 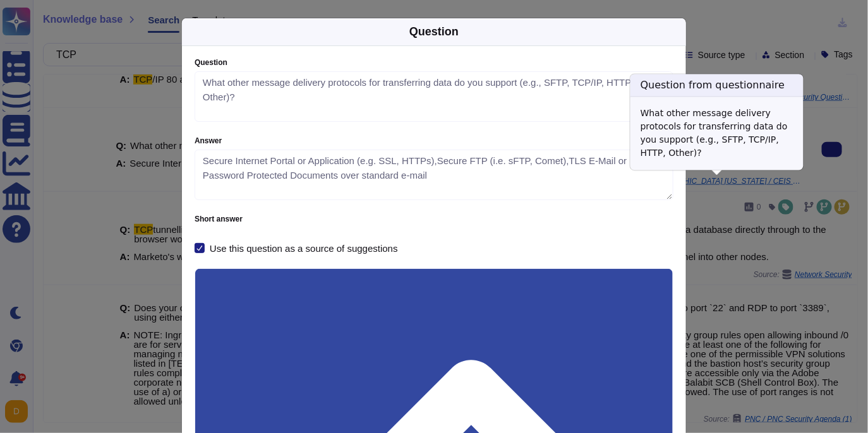 I want to click on label: Short answer, so click(x=434, y=219).